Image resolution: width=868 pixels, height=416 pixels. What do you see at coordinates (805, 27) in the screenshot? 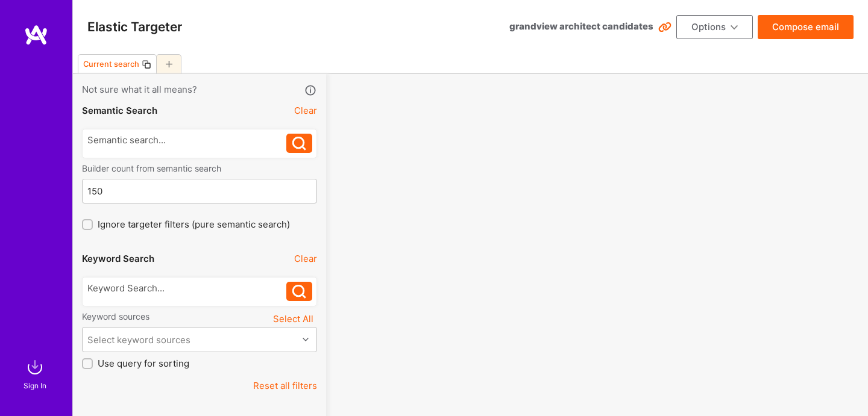
I see `button: Compose email` at bounding box center [805, 27].